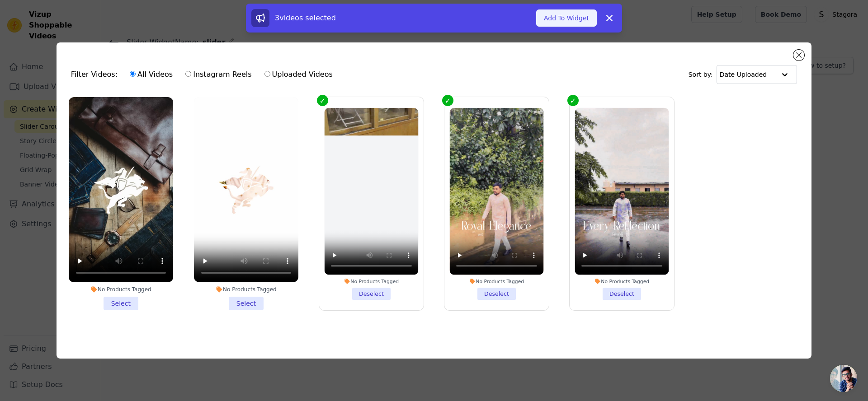 The height and width of the screenshot is (401, 868). What do you see at coordinates (742, 74) in the screenshot?
I see `div: Sort by:` at bounding box center [742, 74].